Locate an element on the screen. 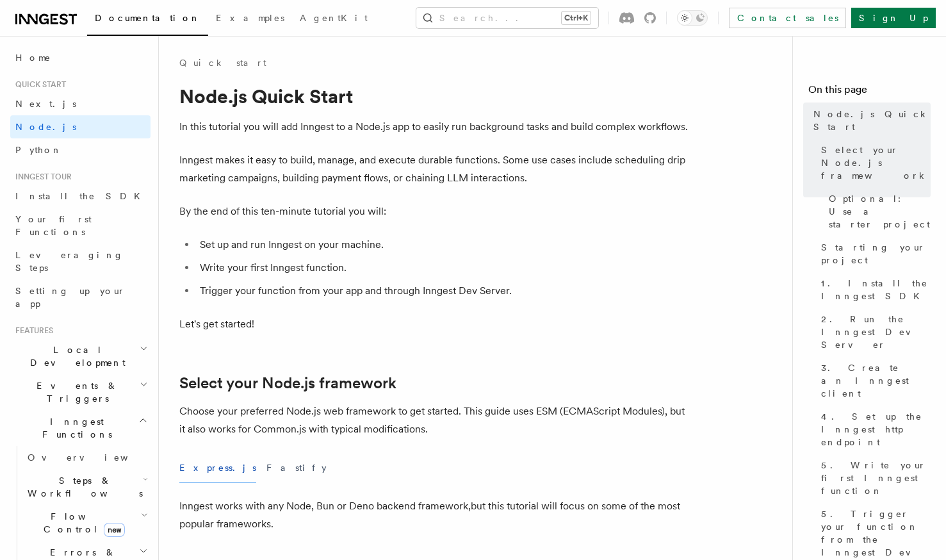  a: Sign Up is located at coordinates (894, 18).